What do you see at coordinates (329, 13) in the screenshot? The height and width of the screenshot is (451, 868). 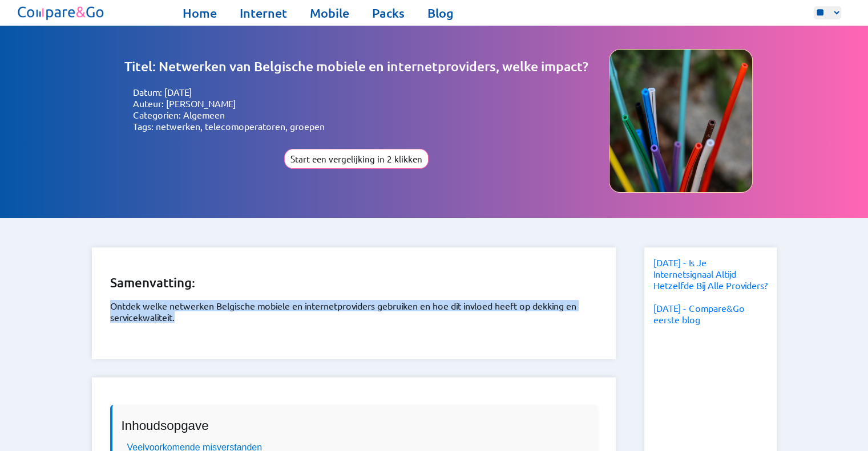 I see `a: Mobile` at bounding box center [329, 13].